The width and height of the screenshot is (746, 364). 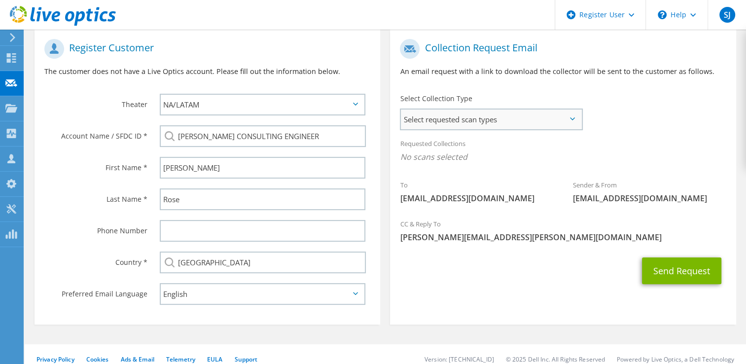 What do you see at coordinates (245, 359) in the screenshot?
I see `a: Support` at bounding box center [245, 359].